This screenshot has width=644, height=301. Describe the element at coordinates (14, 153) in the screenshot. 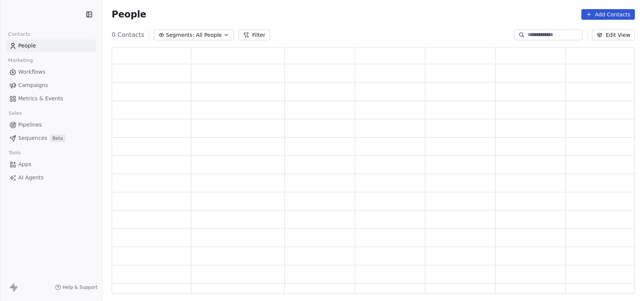

I see `span: Tools` at that location.